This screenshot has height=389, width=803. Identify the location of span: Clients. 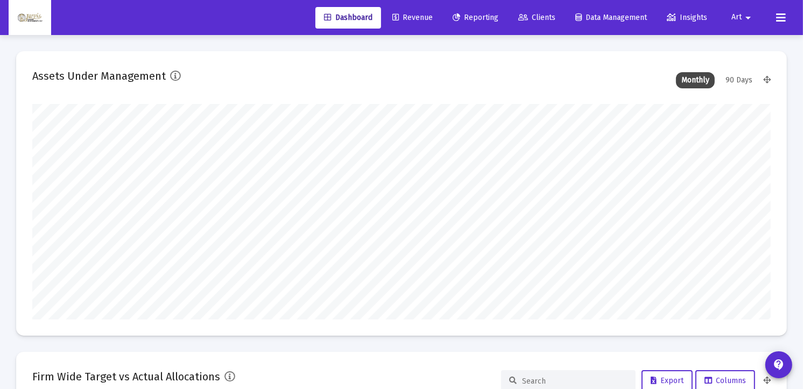
(537, 17).